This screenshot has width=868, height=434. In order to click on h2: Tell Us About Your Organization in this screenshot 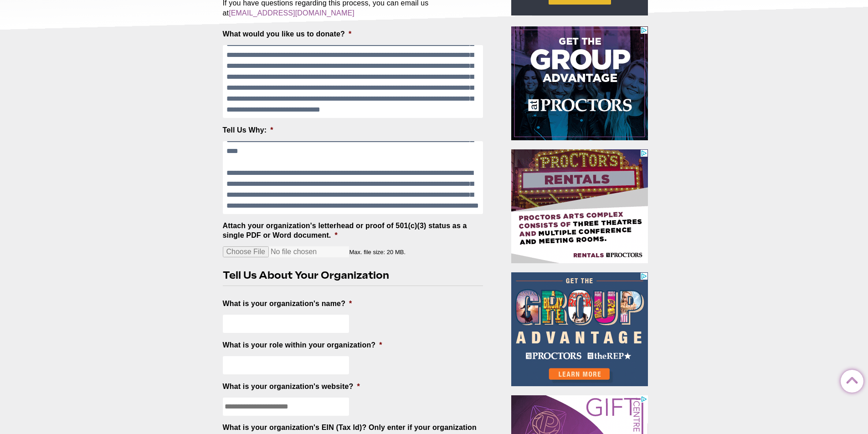, I will do `click(349, 275)`.